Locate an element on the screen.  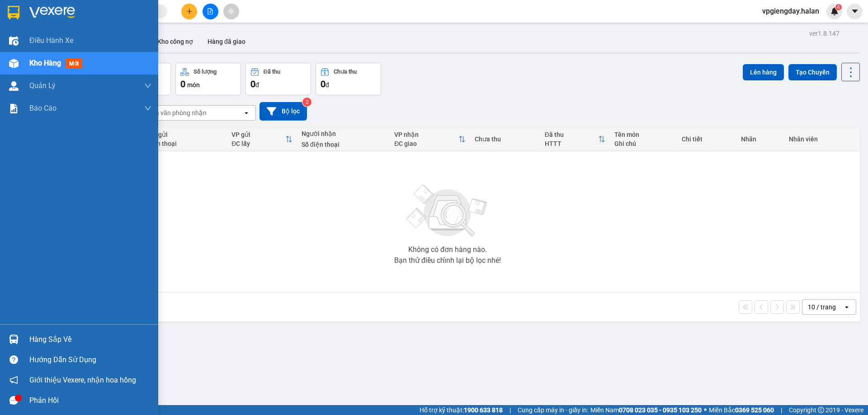
button: Tạo Chuyến is located at coordinates (812, 72).